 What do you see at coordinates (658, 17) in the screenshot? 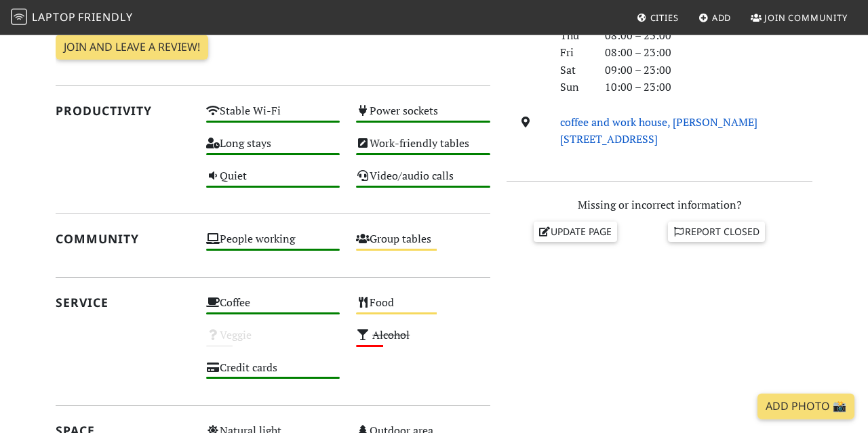
I see `a: Cities` at bounding box center [658, 17].